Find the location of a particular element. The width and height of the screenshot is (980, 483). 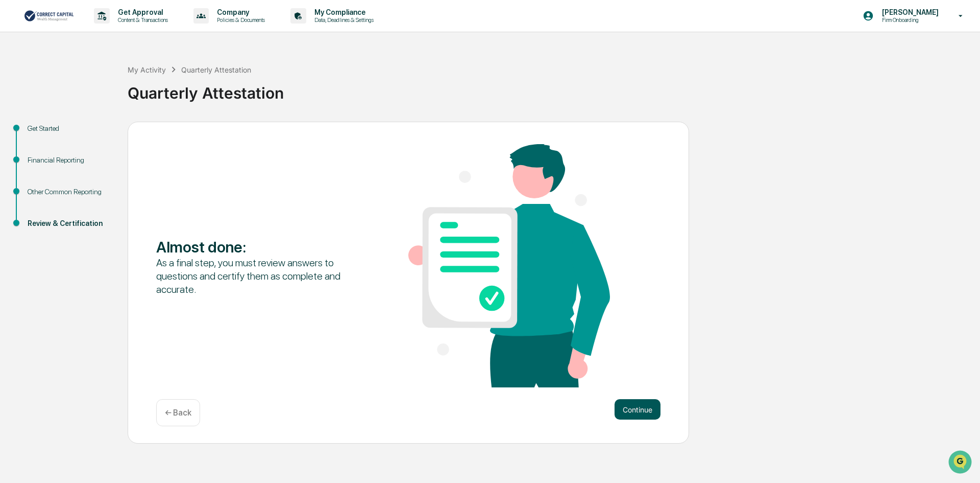

img: logo is located at coordinates (49, 16).